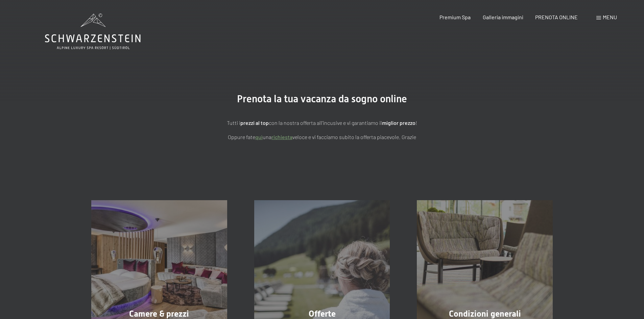  I want to click on span: Prenota la tua vacanza da sogno online, so click(322, 98).